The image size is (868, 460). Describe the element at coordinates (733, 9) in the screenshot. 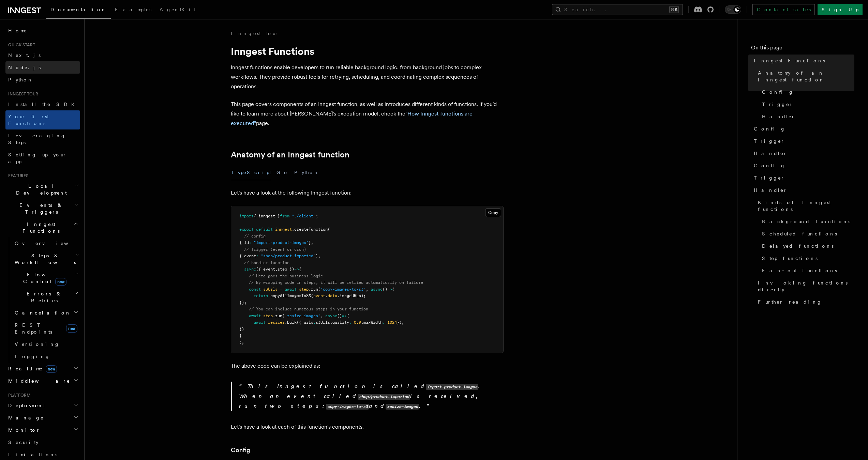

I see `button: Toggle dark mode` at that location.